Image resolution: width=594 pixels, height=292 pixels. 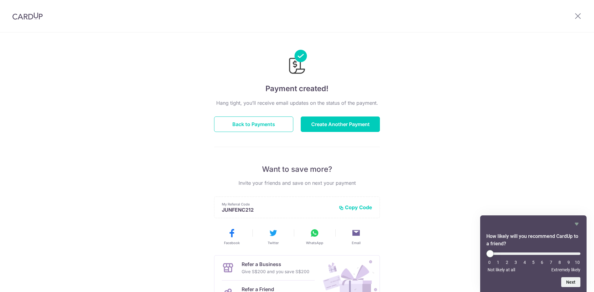 What do you see at coordinates (533, 262) in the screenshot?
I see `li: 5` at bounding box center [533, 262].